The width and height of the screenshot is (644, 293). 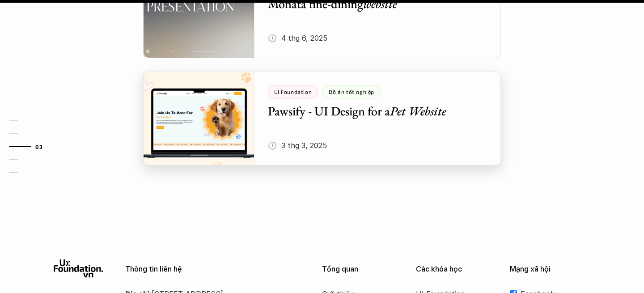 What do you see at coordinates (550, 269) in the screenshot?
I see `p: Mạng xã hội` at bounding box center [550, 269].